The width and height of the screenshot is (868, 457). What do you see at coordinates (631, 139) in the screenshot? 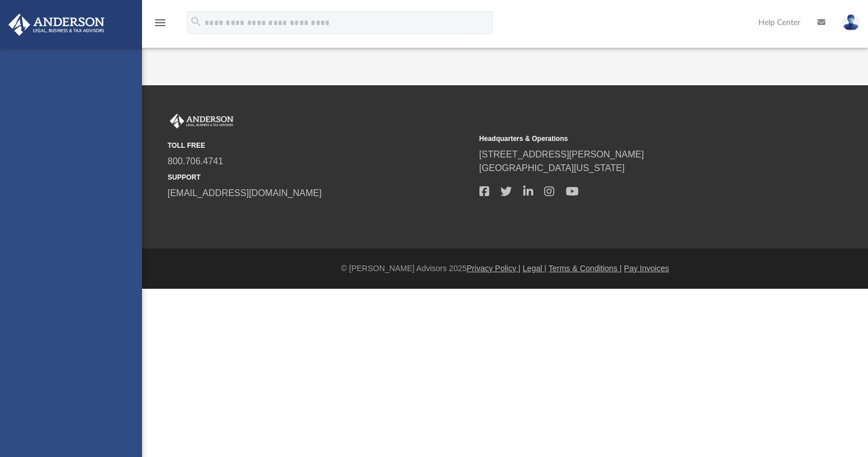
I see `small: Headquarters & Operations` at bounding box center [631, 139].